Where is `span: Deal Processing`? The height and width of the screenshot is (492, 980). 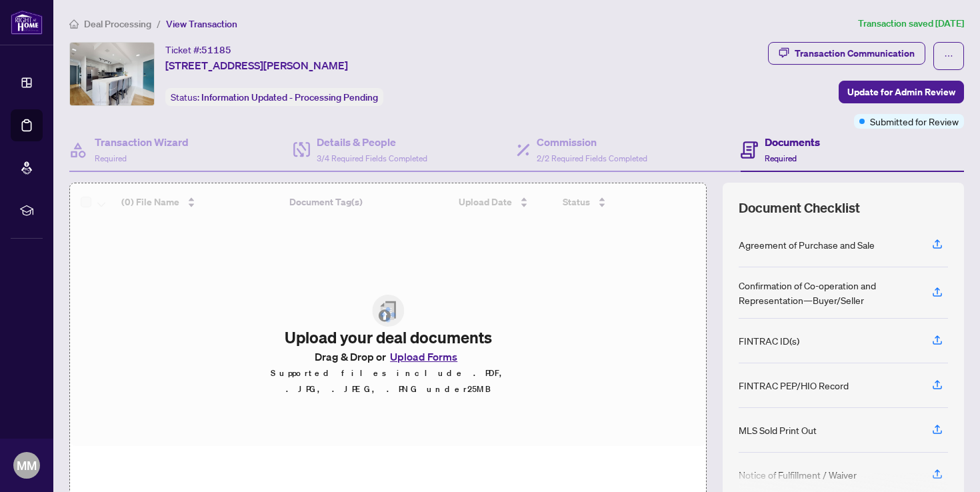
span: Deal Processing is located at coordinates (117, 24).